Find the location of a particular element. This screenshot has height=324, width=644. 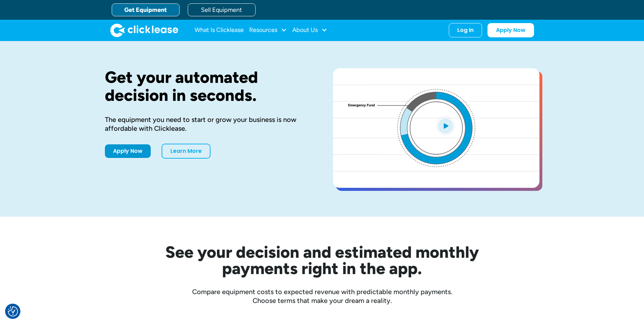

a: home is located at coordinates (144, 30).